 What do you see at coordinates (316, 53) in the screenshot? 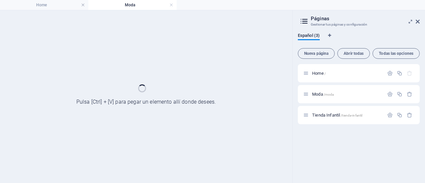
I see `span: Nueva página` at bounding box center [316, 53].